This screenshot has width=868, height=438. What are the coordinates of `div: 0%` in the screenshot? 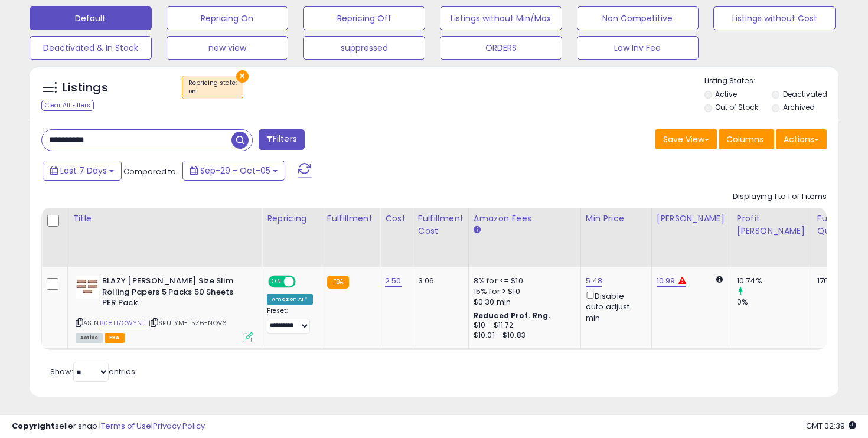 It's located at (774, 302).